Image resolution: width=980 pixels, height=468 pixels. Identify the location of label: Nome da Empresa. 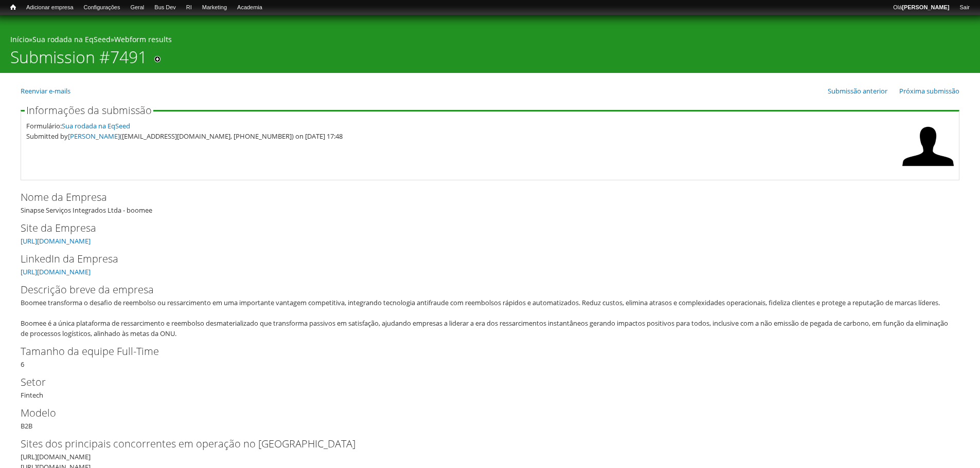
(481, 198).